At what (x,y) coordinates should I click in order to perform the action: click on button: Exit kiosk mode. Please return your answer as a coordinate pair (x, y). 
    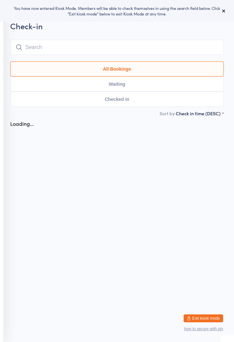
    Looking at the image, I should click on (203, 318).